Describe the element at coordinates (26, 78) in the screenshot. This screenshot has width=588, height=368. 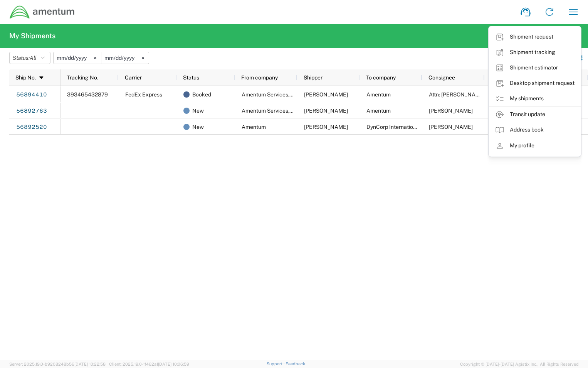
I see `span: Ship No.` at that location.